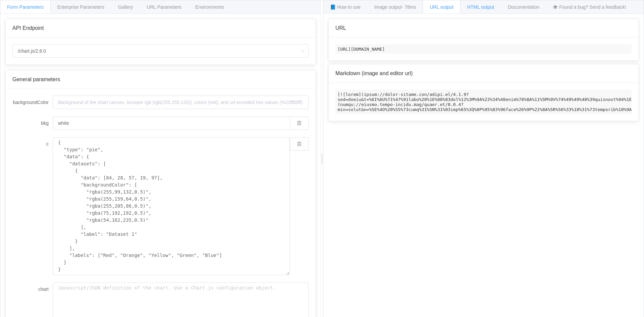 This screenshot has width=644, height=317. Describe the element at coordinates (345, 7) in the screenshot. I see `span: 📘 How to use` at that location.